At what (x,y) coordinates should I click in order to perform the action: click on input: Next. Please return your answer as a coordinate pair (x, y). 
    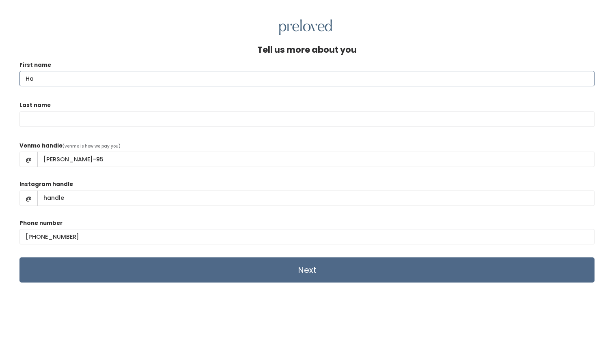
    Looking at the image, I should click on (307, 270).